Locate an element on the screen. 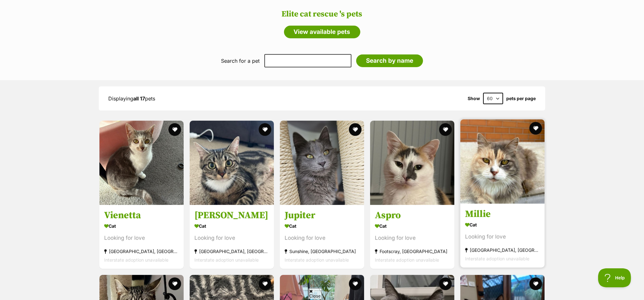  h3: Aspro is located at coordinates (412, 215).